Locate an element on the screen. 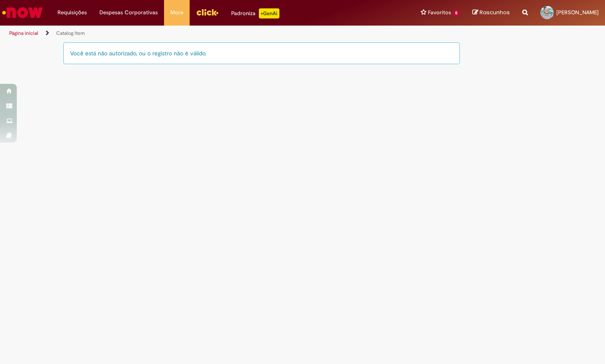 Image resolution: width=605 pixels, height=364 pixels. span: Despesas Corporativas is located at coordinates (129, 12).